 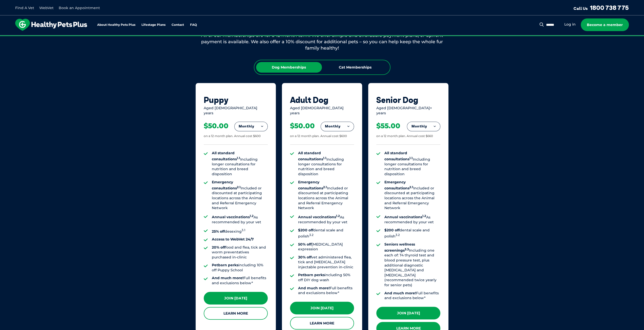 What do you see at coordinates (243, 230) in the screenshot?
I see `sup: 3.1` at bounding box center [243, 230].